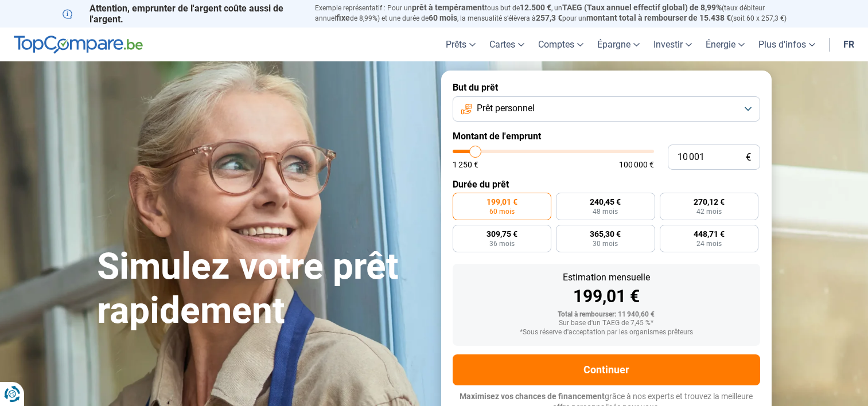 The width and height of the screenshot is (868, 406). I want to click on span: 36 mois, so click(502, 243).